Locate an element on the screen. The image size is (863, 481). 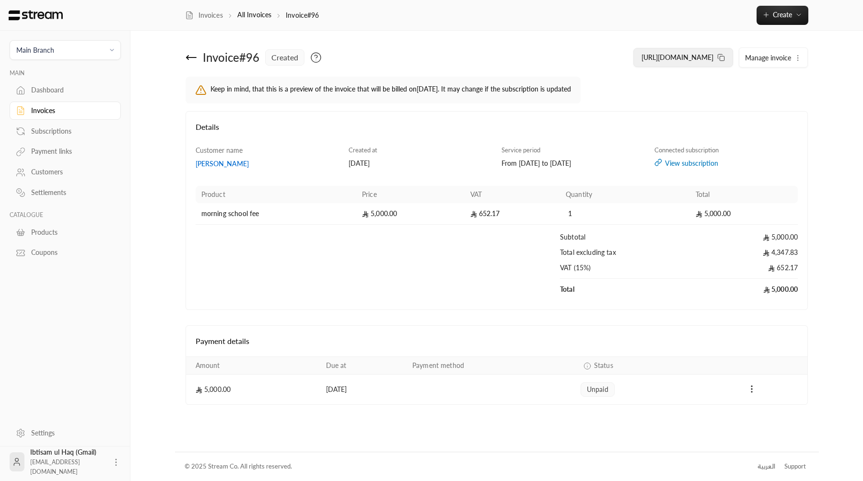
td: Total is located at coordinates (625, 290).